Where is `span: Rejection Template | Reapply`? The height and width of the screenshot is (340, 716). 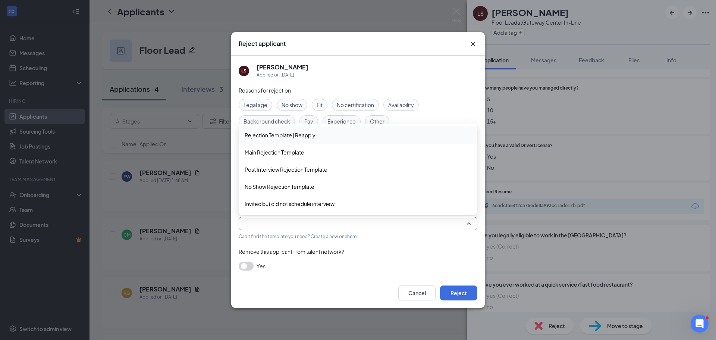 span: Rejection Template | Reapply is located at coordinates (280, 135).